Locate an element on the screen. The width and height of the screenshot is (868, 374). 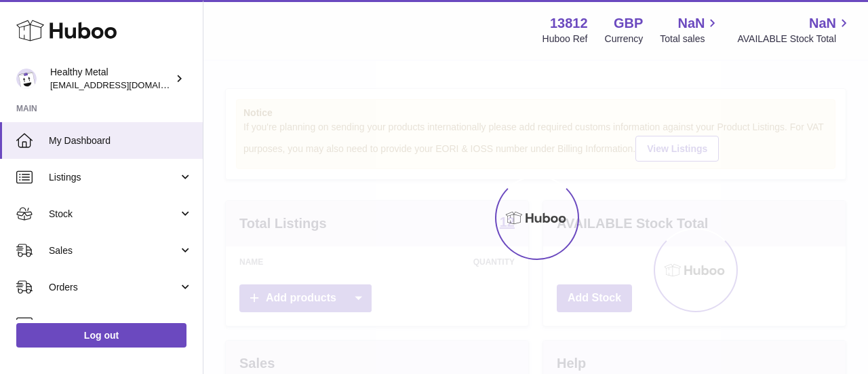
span: Orders is located at coordinates (114, 287).